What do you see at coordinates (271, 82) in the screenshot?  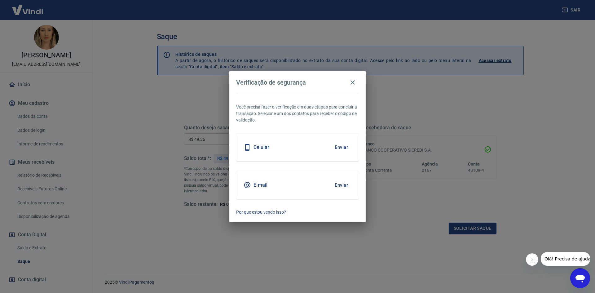 I see `h4: Verificação de segurança` at bounding box center [271, 82].